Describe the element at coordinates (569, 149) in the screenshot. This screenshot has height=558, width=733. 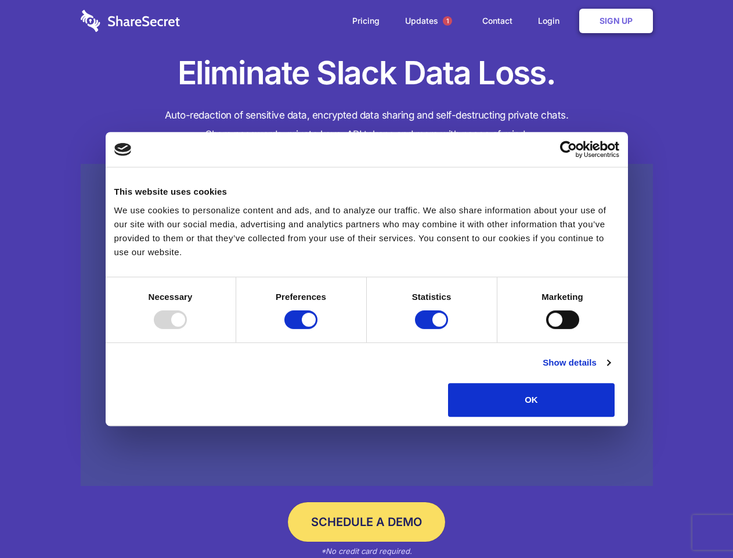
I see `a: Usercentrics Cookiebot - opens in a new window` at that location.